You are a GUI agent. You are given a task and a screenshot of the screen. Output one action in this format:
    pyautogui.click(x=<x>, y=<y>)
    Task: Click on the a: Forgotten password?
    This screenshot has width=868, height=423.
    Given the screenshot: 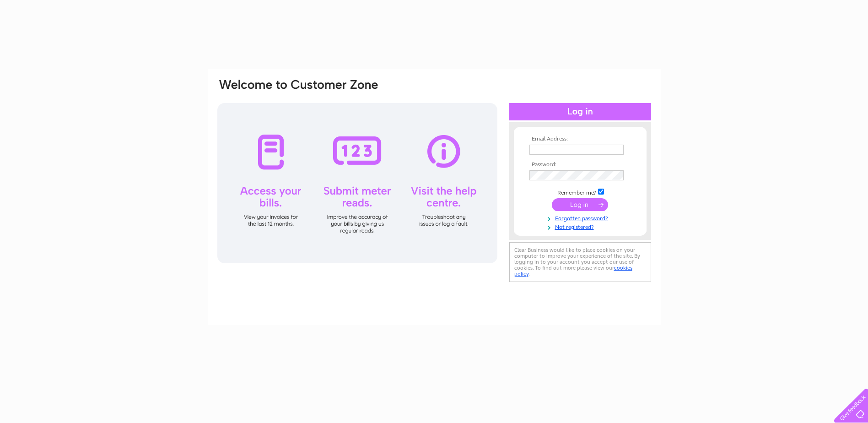 What is the action you would take?
    pyautogui.click(x=581, y=217)
    